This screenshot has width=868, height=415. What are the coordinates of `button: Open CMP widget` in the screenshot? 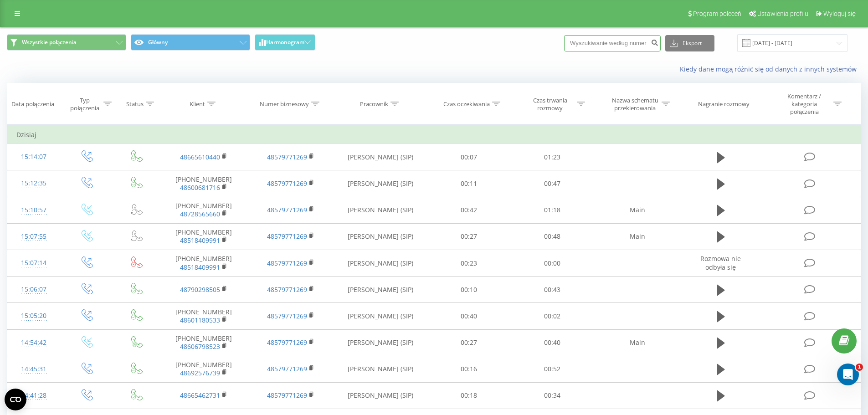 It's located at (15, 400).